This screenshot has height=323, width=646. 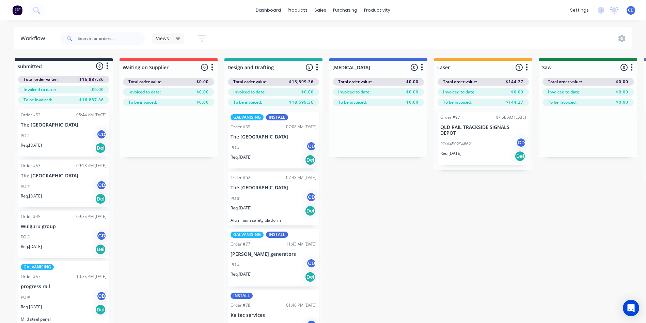 What do you see at coordinates (450, 117) in the screenshot?
I see `div: Order #97` at bounding box center [450, 117].